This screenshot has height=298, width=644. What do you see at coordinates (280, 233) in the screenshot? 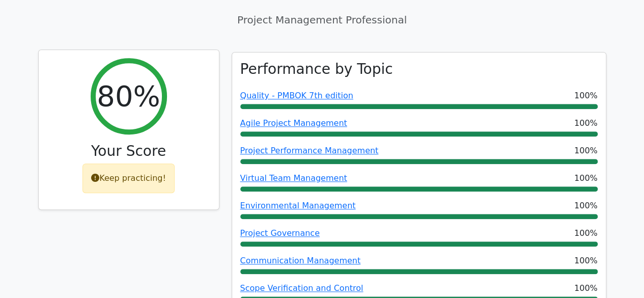
I see `a: Project Governance` at bounding box center [280, 233].